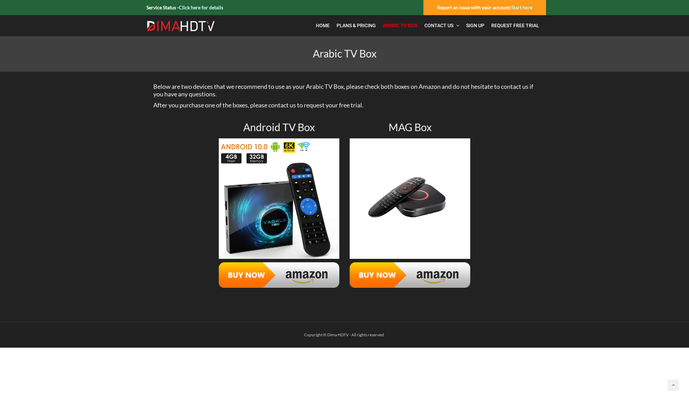 This screenshot has width=689, height=401. What do you see at coordinates (475, 25) in the screenshot?
I see `a: Sign Up` at bounding box center [475, 25].